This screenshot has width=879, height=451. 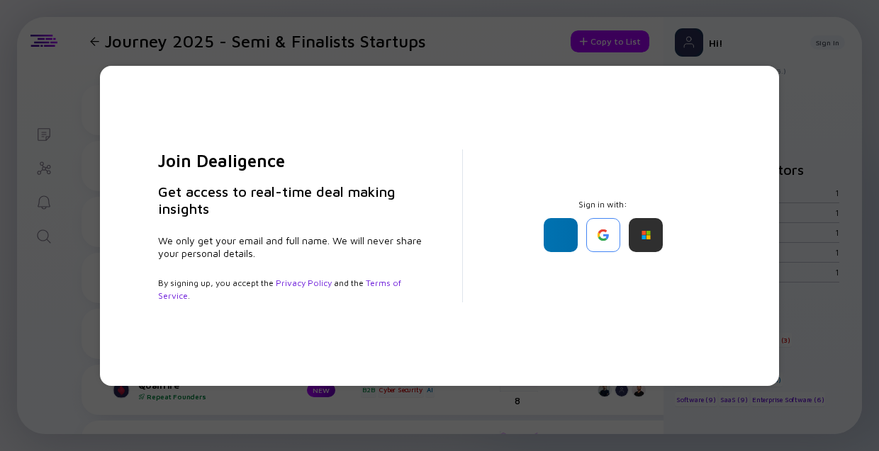 What do you see at coordinates (303, 283) in the screenshot?
I see `a: Privacy Policy` at bounding box center [303, 283].